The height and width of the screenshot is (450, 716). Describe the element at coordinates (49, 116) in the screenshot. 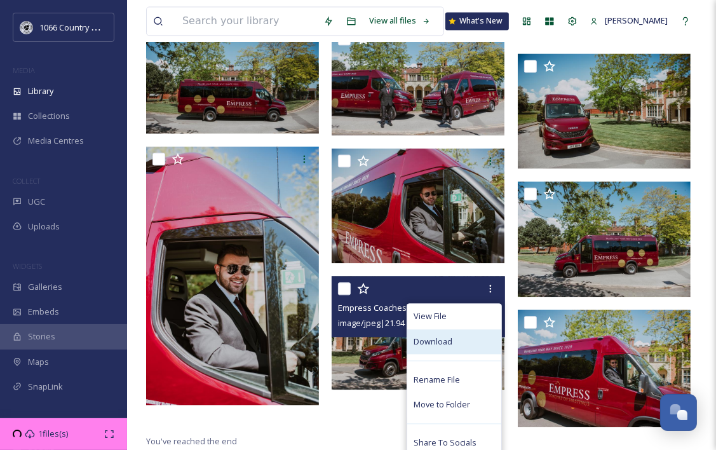

I see `span: Collections` at that location.